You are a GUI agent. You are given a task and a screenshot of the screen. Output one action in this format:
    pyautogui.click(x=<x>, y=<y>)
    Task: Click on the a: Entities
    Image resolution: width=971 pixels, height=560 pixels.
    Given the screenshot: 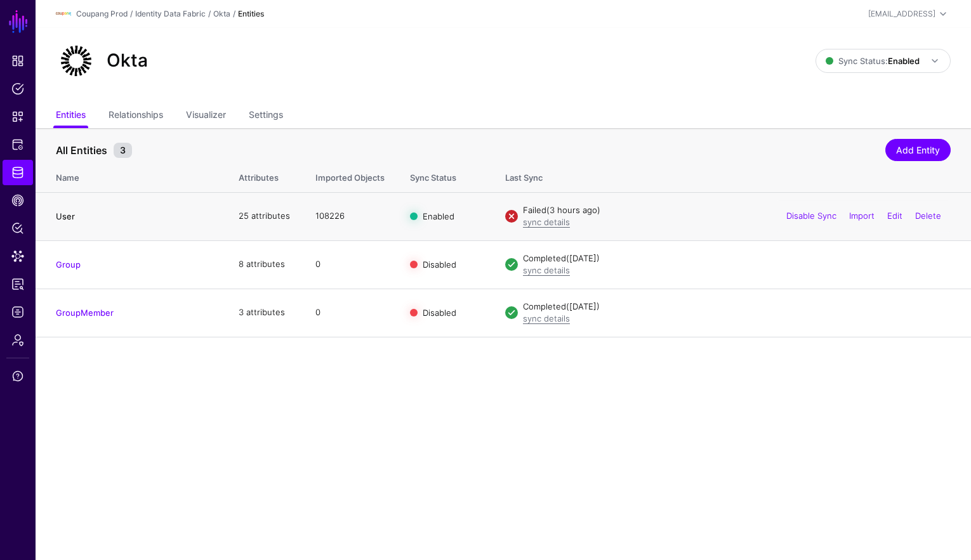 What is the action you would take?
    pyautogui.click(x=70, y=116)
    